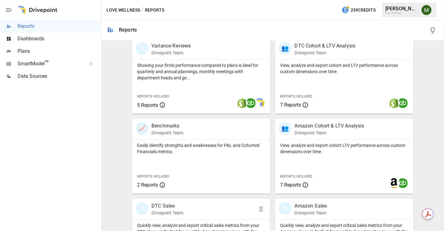  Describe the element at coordinates (50, 64) in the screenshot. I see `span: SmartModel` at that location.